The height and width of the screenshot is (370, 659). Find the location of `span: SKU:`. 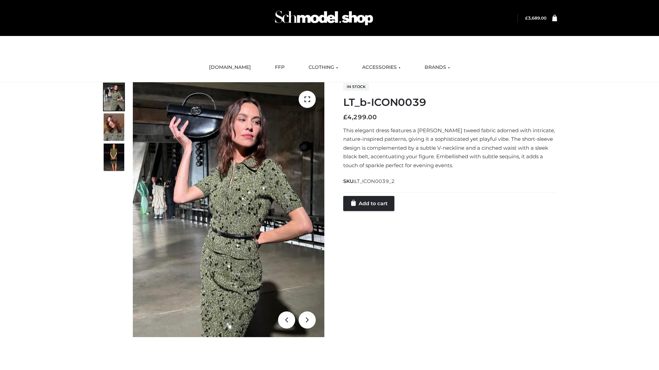

span: SKU: is located at coordinates (369, 181).